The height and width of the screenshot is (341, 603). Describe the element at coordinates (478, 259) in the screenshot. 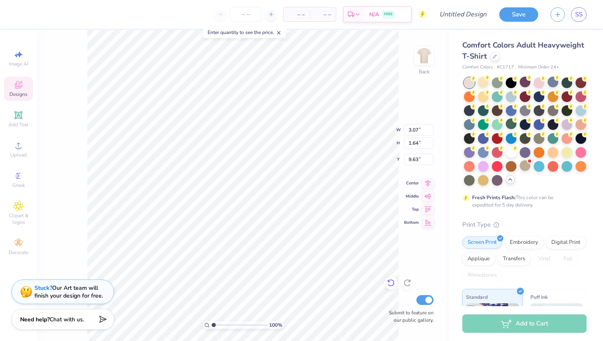

I see `div: Applique` at that location.